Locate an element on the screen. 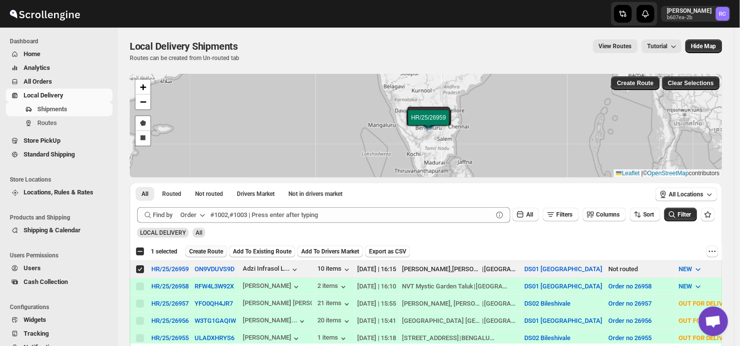 This screenshot has height=346, width=740. button: HR/25/26957 is located at coordinates (170, 303).